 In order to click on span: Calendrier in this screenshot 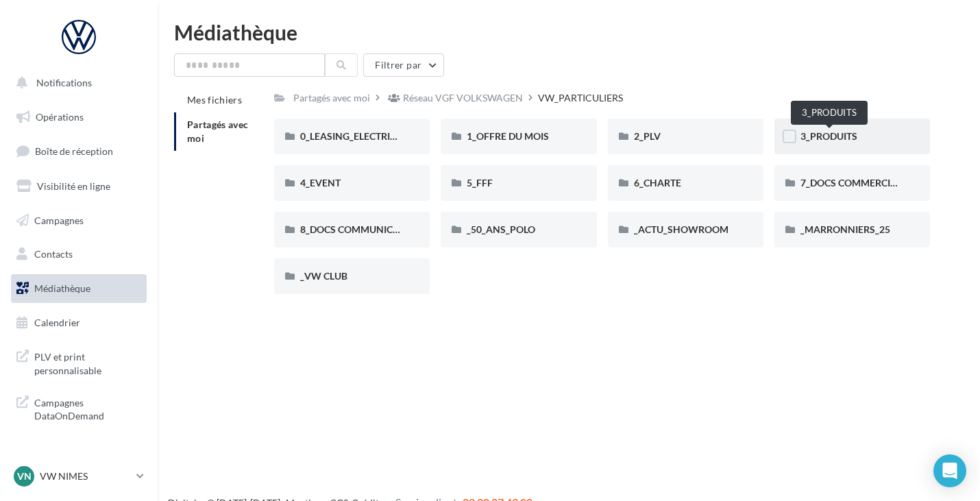, I will do `click(57, 322)`.